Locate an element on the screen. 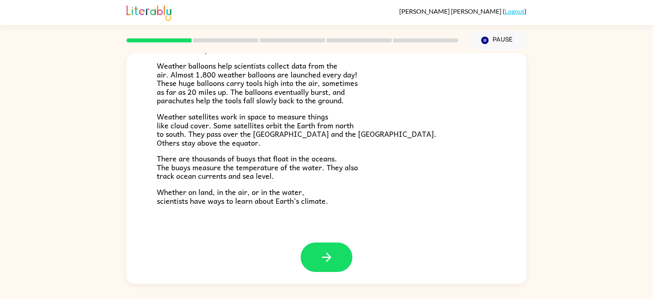  span: Whether on land, in the air, or in the water, scientists have ways to learn about Earth’s climate. is located at coordinates (242, 196).